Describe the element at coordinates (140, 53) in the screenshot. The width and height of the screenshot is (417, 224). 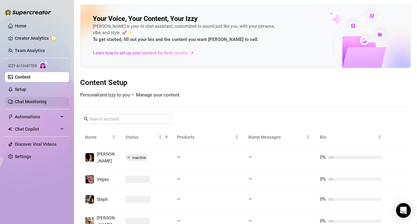
I see `span: Learn how to set up your content for best results` at that location.